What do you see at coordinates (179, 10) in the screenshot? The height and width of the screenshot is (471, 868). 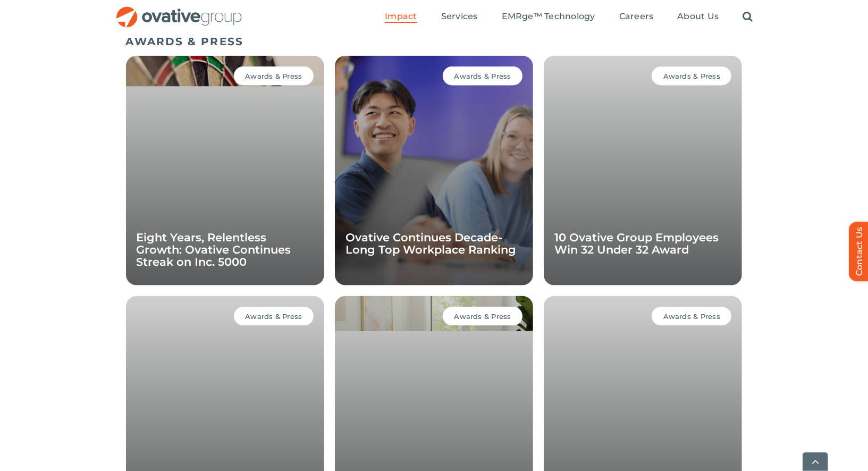 I see `a: OG_Full_horizontal_RGB` at bounding box center [179, 10].